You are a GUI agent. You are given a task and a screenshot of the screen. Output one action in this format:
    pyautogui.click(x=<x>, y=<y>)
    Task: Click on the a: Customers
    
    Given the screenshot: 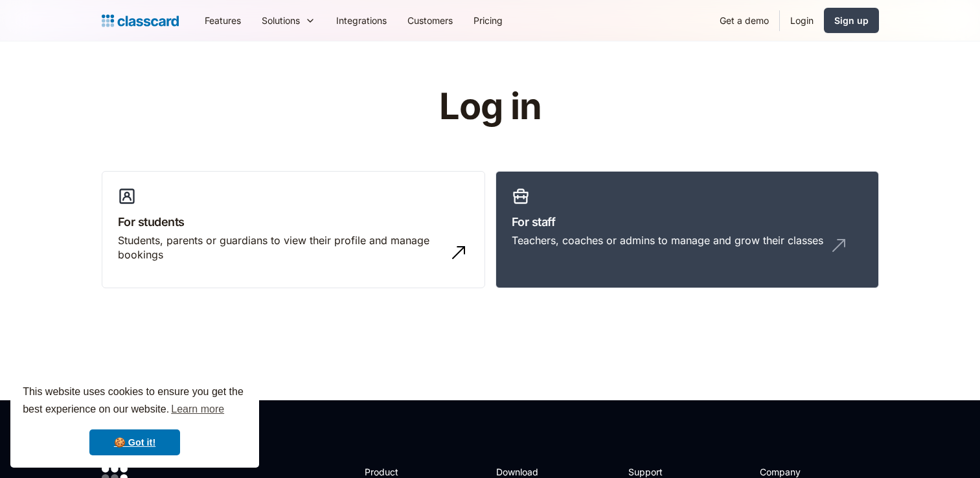 What is the action you would take?
    pyautogui.click(x=430, y=20)
    